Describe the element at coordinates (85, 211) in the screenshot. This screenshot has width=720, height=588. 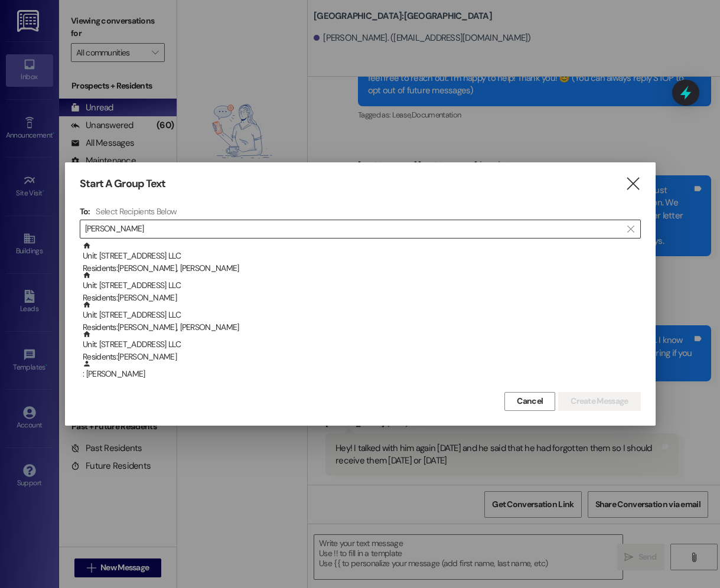
I see `h3: To:` at that location.